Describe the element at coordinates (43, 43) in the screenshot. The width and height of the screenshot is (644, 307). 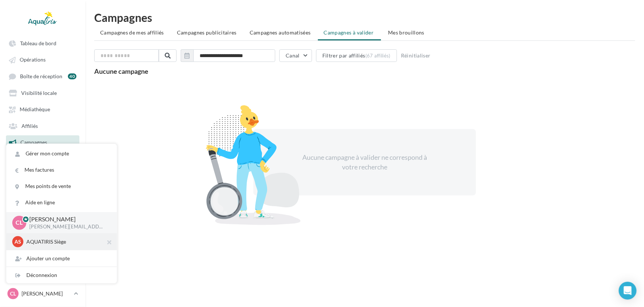
I see `a: Tableau de bord` at that location.